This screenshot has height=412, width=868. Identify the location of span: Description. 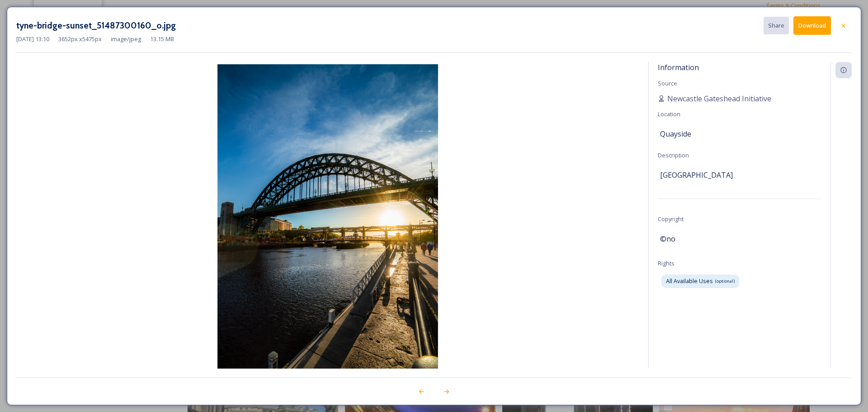
(673, 155).